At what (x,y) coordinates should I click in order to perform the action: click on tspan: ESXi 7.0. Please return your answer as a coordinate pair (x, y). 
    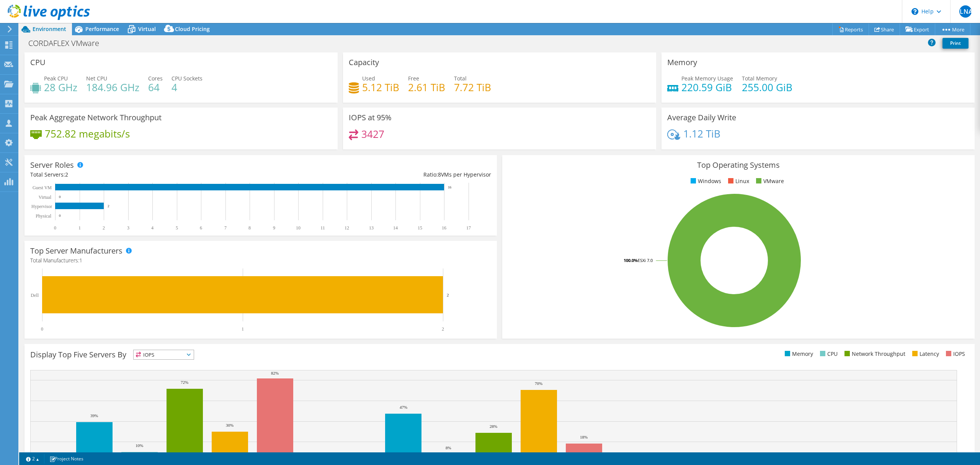
    Looking at the image, I should click on (645, 260).